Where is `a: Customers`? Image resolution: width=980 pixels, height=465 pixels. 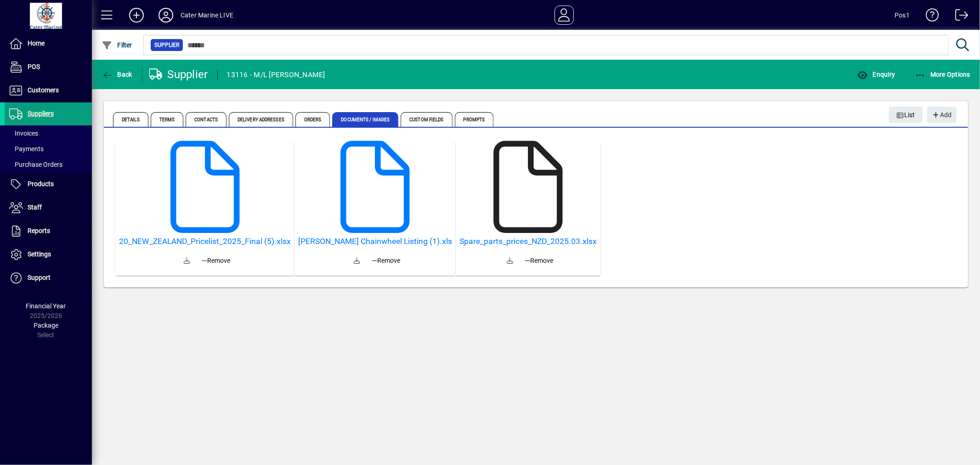
a: Customers is located at coordinates (48, 90).